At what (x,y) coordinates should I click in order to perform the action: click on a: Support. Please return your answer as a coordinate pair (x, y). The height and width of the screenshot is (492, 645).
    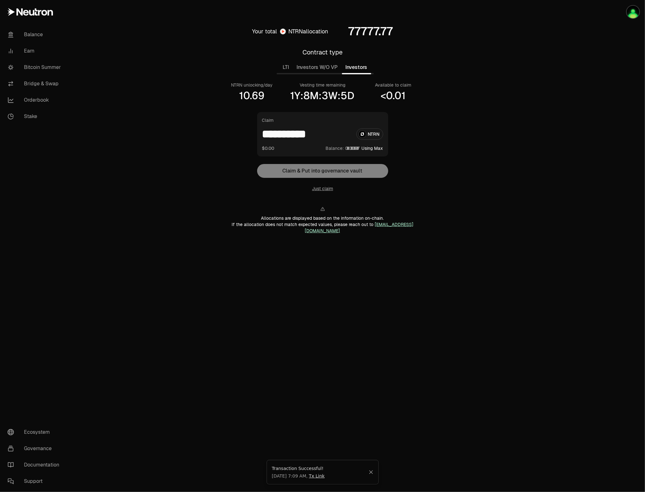
    Looking at the image, I should click on (35, 482).